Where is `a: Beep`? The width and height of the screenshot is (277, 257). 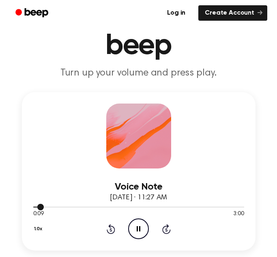 a: Beep is located at coordinates (32, 13).